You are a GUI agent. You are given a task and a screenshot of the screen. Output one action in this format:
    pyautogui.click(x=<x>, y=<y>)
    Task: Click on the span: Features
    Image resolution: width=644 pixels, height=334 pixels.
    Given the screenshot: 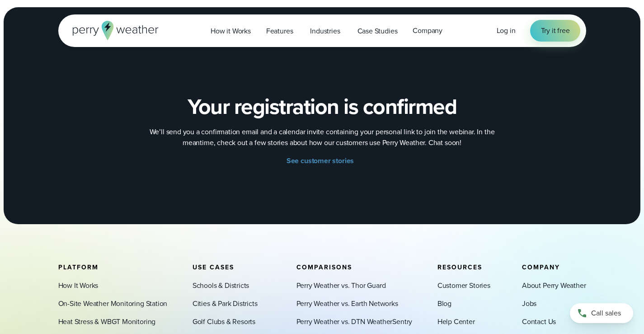 What is the action you would take?
    pyautogui.click(x=280, y=31)
    